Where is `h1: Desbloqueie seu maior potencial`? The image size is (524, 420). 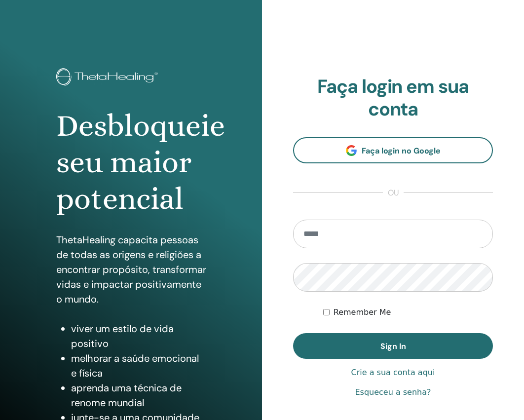
h1: Desbloqueie seu maior potencial is located at coordinates (131, 163).